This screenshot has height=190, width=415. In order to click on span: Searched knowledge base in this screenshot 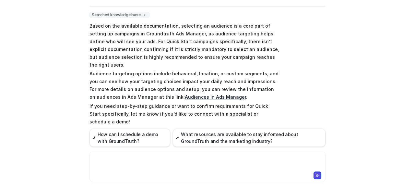, I will do `click(119, 15)`.